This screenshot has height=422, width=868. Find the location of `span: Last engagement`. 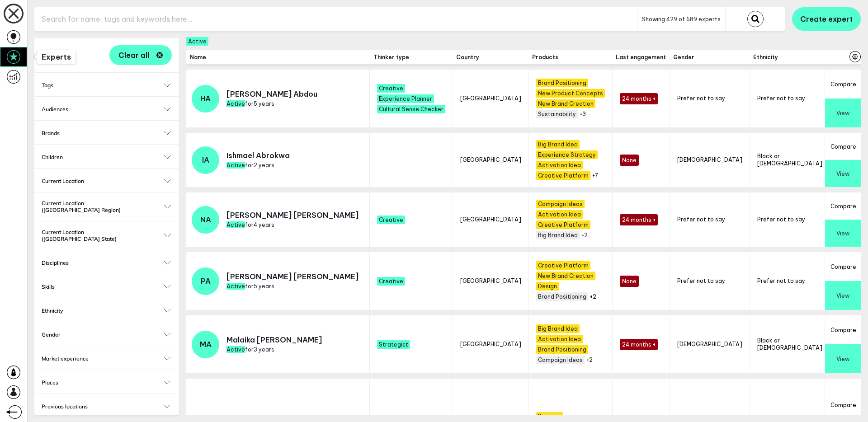

span: Last engagement is located at coordinates (641, 57).